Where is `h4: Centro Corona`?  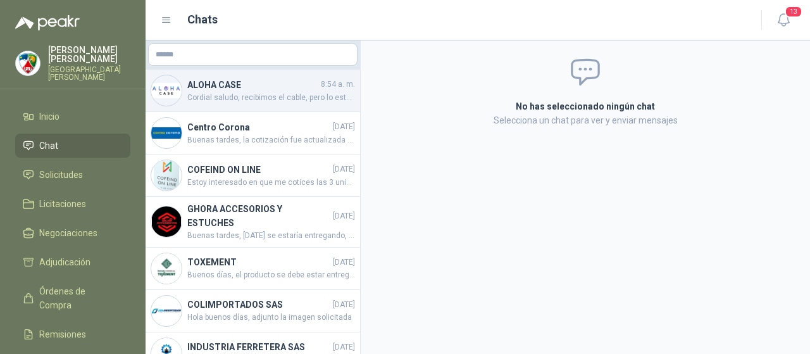 h4: Centro Corona is located at coordinates (259, 127).